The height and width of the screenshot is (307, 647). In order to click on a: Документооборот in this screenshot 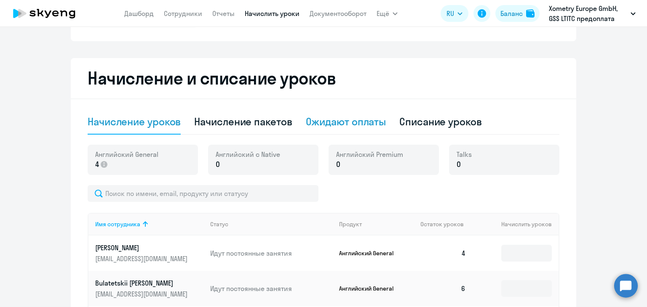, I will do `click(338, 13)`.